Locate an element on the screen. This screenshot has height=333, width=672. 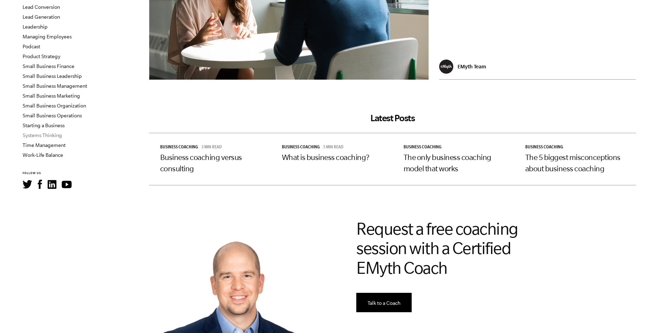
a: Time Management is located at coordinates (44, 145).